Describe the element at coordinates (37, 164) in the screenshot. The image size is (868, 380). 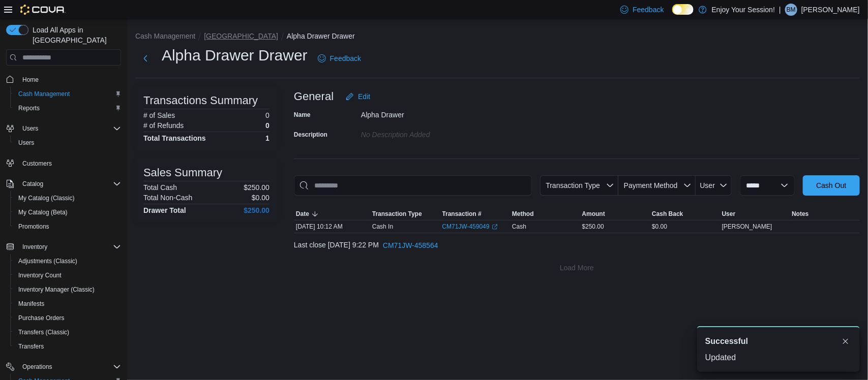
I see `a: Customers` at that location.